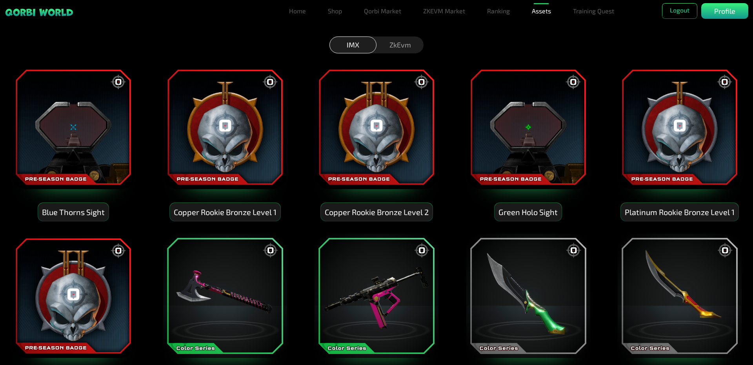 This screenshot has height=365, width=753. What do you see at coordinates (73, 212) in the screenshot?
I see `div: Blue Thorns Sight` at bounding box center [73, 212].